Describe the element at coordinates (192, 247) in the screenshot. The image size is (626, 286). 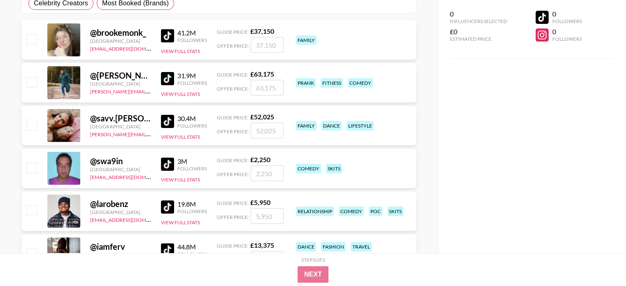
I see `div: 44.8M` at that location.